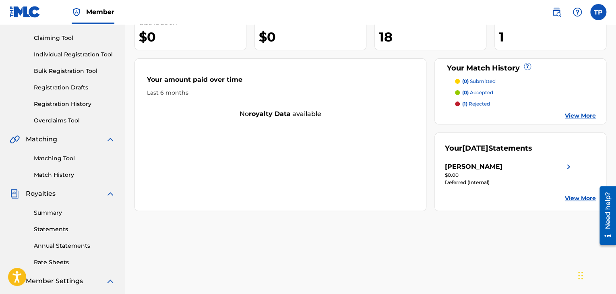 This screenshot has height=294, width=616. What do you see at coordinates (509, 182) in the screenshot?
I see `div: Deferred (Internal)` at bounding box center [509, 182].